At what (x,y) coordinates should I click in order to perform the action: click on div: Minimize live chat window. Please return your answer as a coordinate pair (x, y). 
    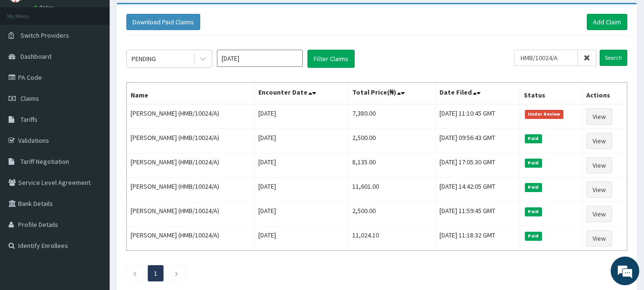
    Looking at the image, I should click on (168, 16).